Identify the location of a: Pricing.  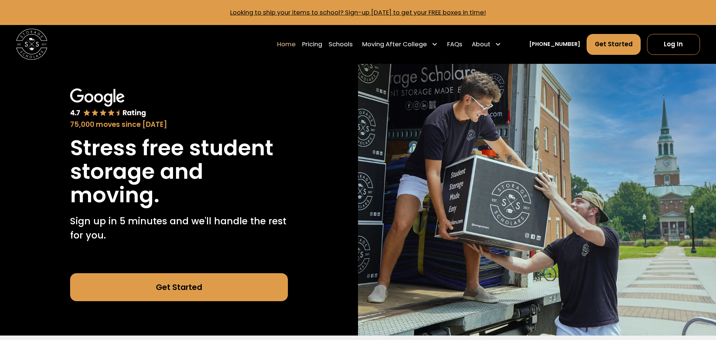
(312, 44).